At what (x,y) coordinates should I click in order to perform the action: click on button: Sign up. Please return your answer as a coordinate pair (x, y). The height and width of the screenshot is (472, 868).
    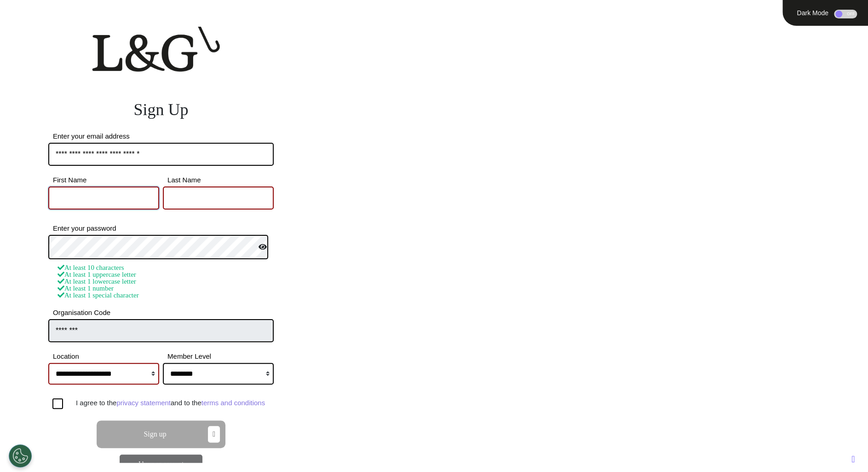
    Looking at the image, I should click on (161, 433).